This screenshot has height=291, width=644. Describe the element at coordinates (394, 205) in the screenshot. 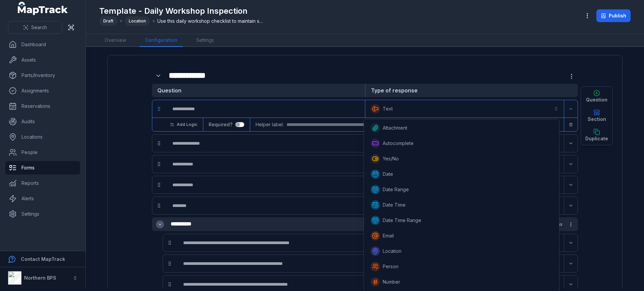

I see `span: Date Time` at that location.